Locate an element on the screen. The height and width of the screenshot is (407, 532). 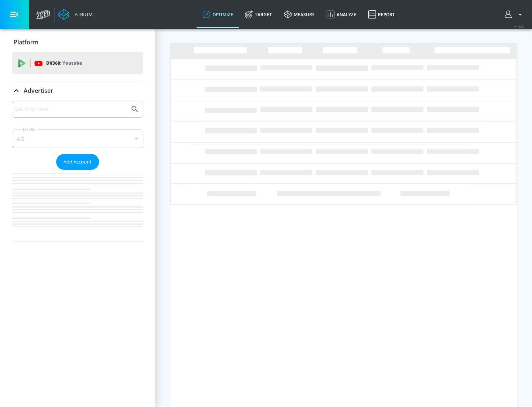
input: Search by name is located at coordinates (71, 109).